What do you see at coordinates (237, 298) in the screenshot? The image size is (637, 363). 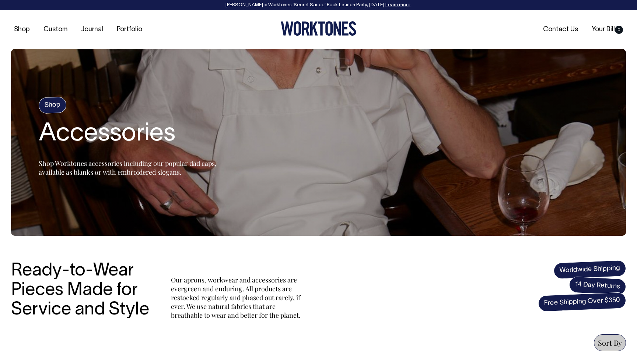 I see `p: Our aprons, workwear and accessories are evergreen and enduring. All products are restocked regul...` at bounding box center [237, 298].